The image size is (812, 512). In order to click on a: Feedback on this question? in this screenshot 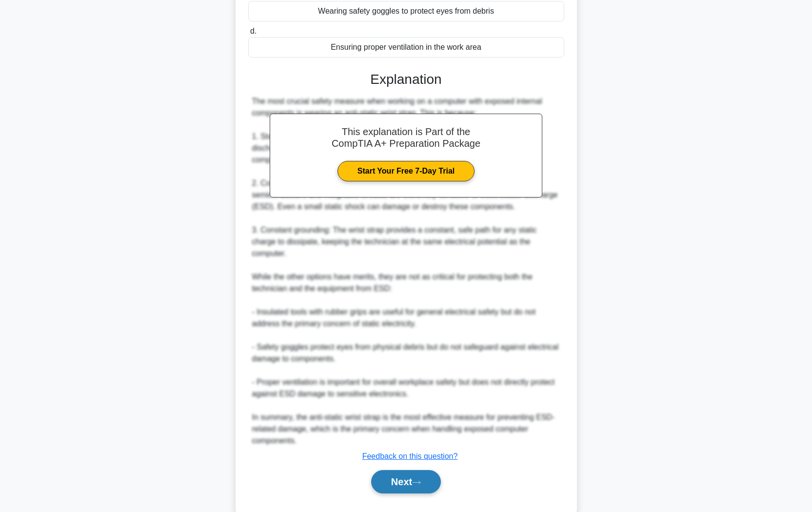, I will do `click(410, 457)`.